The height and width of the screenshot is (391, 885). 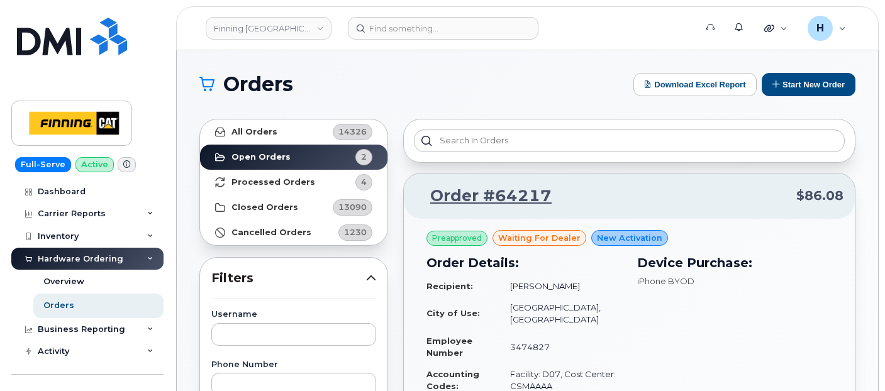 I want to click on a: Order #64217, so click(x=483, y=196).